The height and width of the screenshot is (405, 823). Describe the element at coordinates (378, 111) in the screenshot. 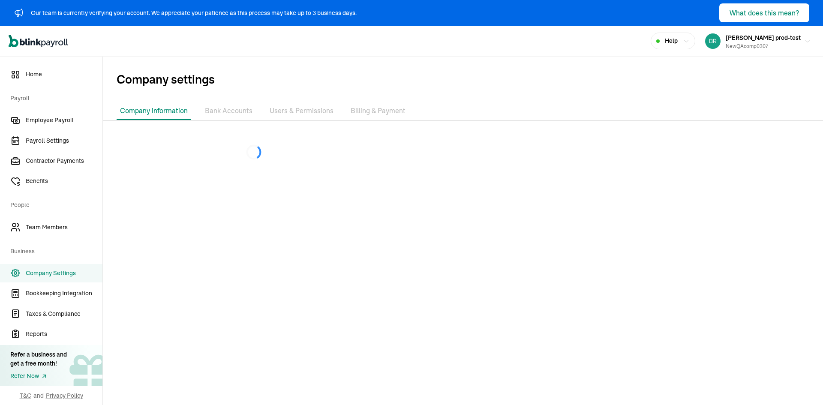

I see `li: Billing & Payment` at that location.